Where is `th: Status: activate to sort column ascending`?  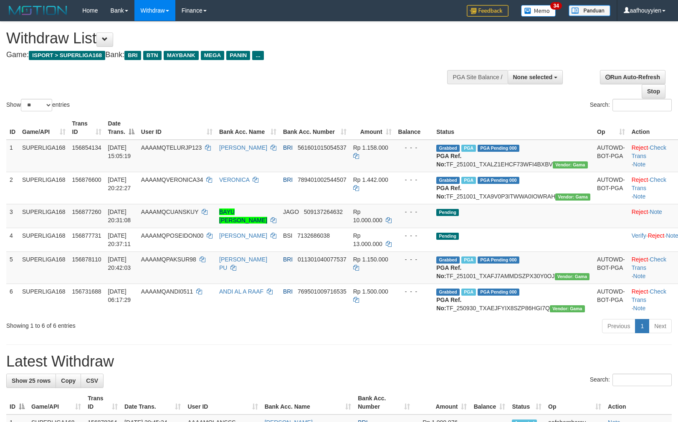
th: Status: activate to sort column ascending is located at coordinates (526, 403).